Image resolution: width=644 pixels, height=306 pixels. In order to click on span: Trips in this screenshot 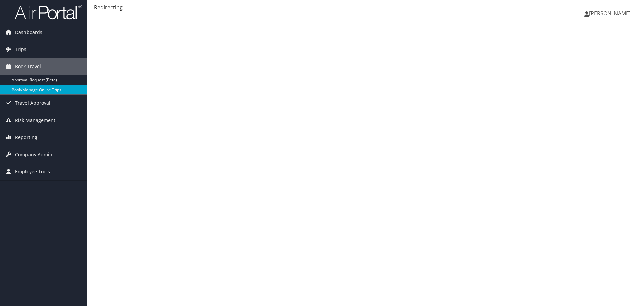, I will do `click(21, 50)`.